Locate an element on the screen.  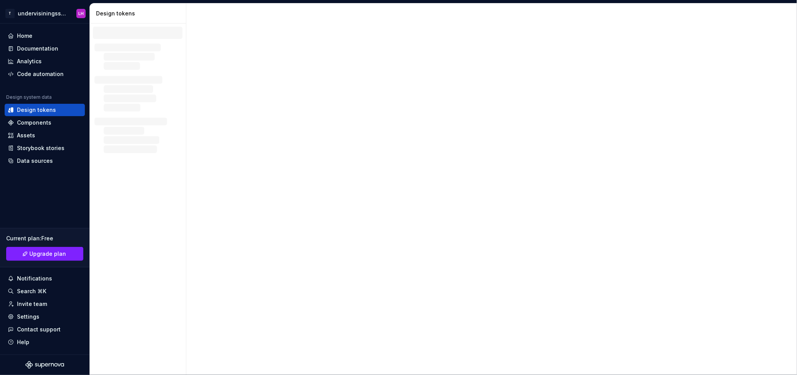
div: Contact support is located at coordinates (39, 330).